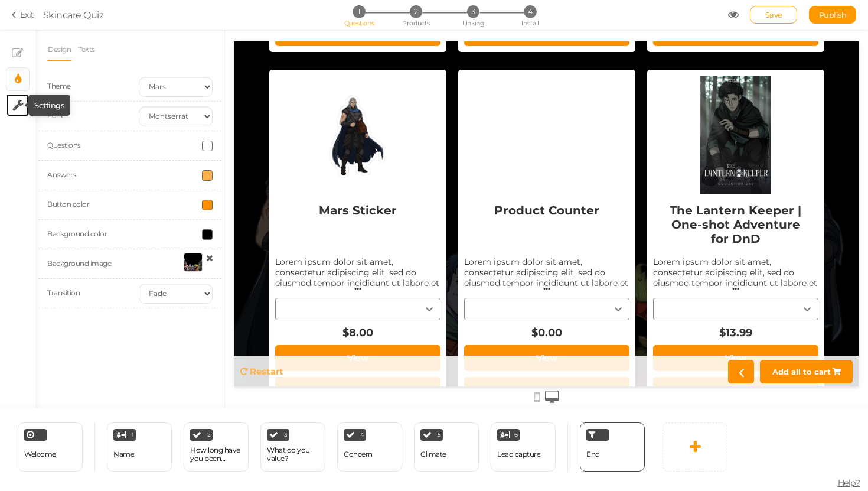  What do you see at coordinates (73, 15) in the screenshot?
I see `div: Skincare Quiz` at bounding box center [73, 15].